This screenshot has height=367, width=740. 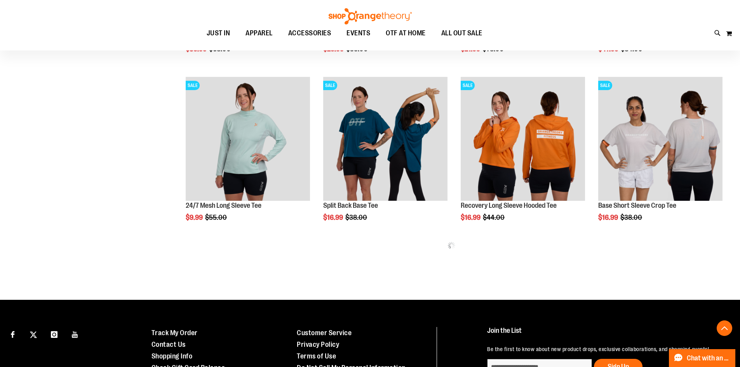 What do you see at coordinates (406, 33) in the screenshot?
I see `span: OTF AT HOME` at bounding box center [406, 33].